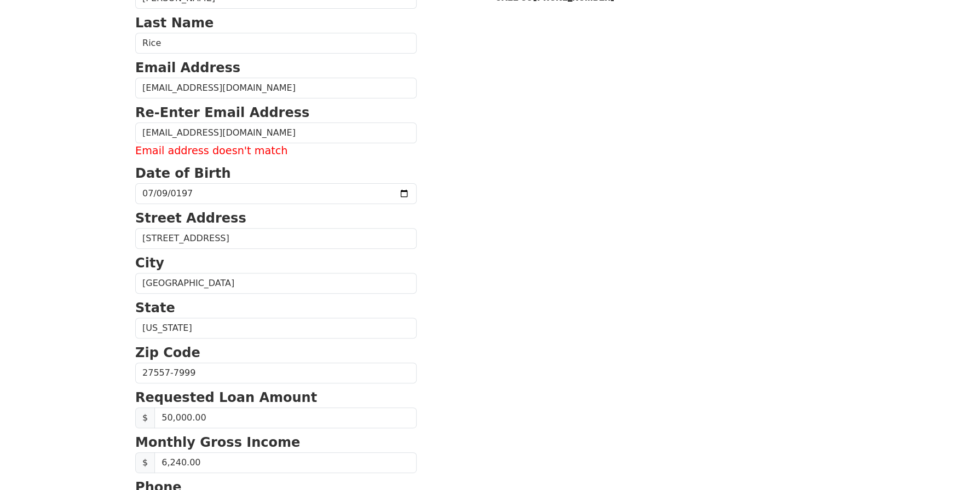  What do you see at coordinates (276, 88) in the screenshot?
I see `input: Email Address` at bounding box center [276, 88].